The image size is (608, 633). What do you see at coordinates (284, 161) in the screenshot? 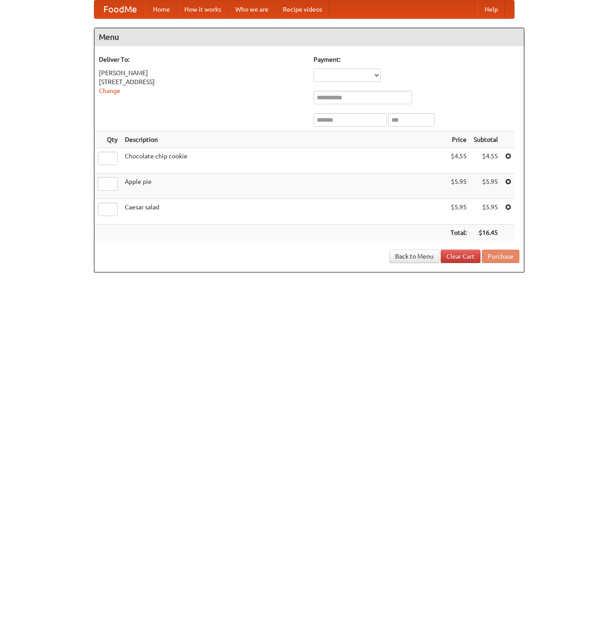
I see `td: Chocolate chip cookie` at bounding box center [284, 161].